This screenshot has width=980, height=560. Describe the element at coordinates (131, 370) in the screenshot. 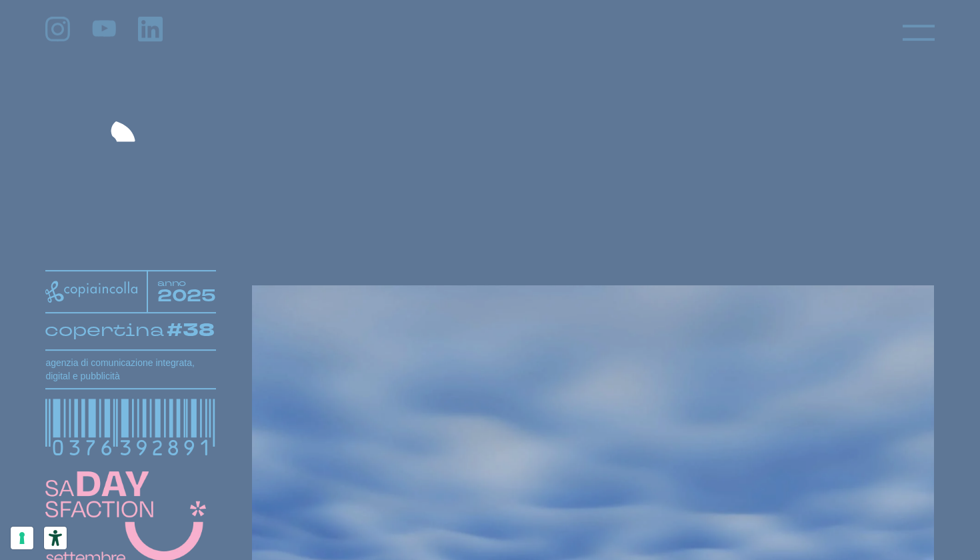

I see `h1: agenzia di comunicazione integrata, digital e pubblicità` at that location.